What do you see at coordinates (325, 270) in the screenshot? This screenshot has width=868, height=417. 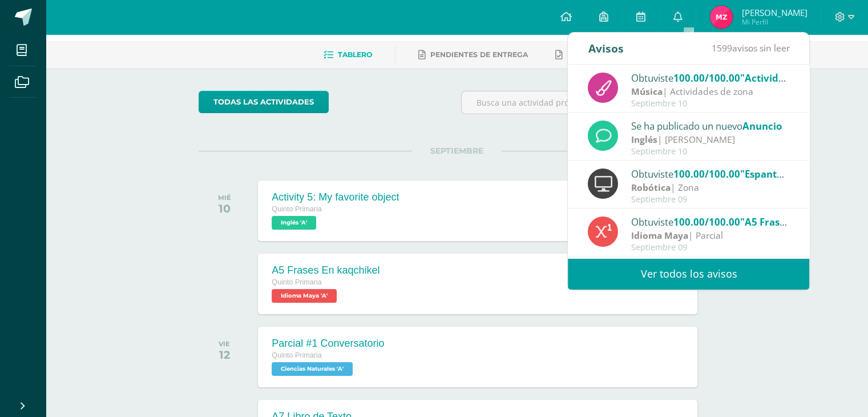 I see `div: A5 Frases En kaqchikel` at bounding box center [325, 270].